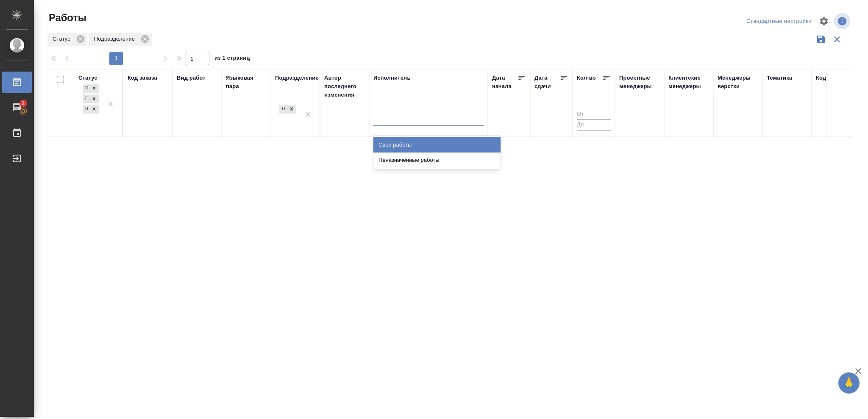 The width and height of the screenshot is (868, 419). What do you see at coordinates (505, 82) in the screenshot?
I see `div: Дата начала` at bounding box center [505, 82].